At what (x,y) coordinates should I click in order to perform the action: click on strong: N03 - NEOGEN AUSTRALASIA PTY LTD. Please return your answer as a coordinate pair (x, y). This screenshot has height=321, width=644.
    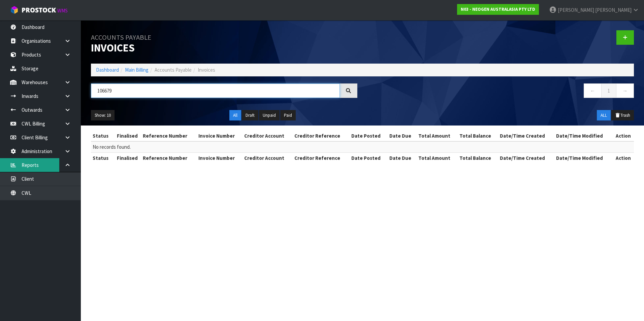
    Looking at the image, I should click on (498, 9).